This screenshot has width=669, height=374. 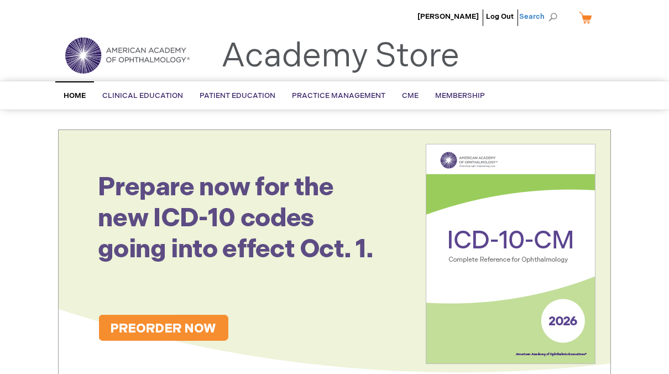 What do you see at coordinates (338, 96) in the screenshot?
I see `span: Practice Management` at bounding box center [338, 96].